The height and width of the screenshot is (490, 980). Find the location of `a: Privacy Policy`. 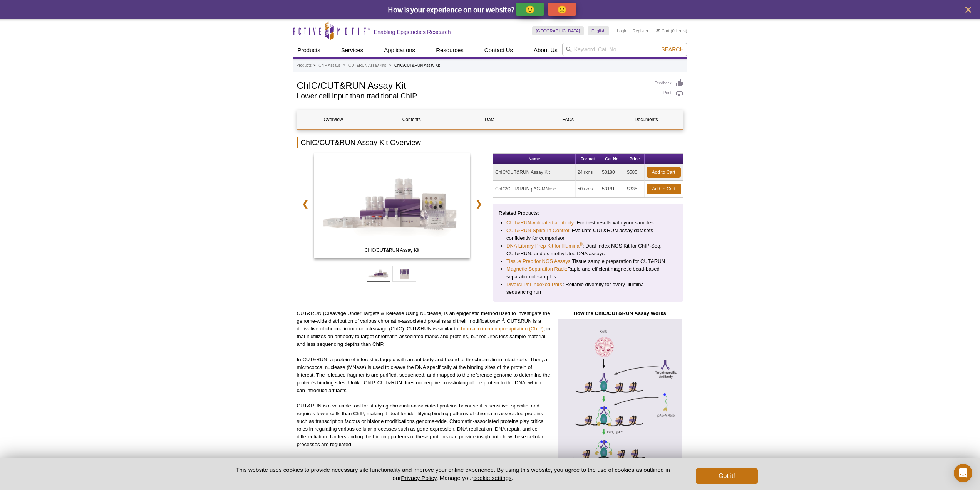

a: Privacy Policy is located at coordinates (418, 478).